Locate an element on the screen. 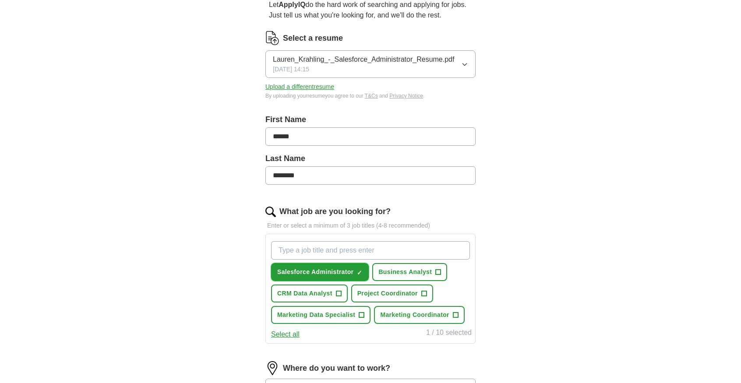 This screenshot has width=741, height=383. button: Project Coordinator is located at coordinates (392, 293).